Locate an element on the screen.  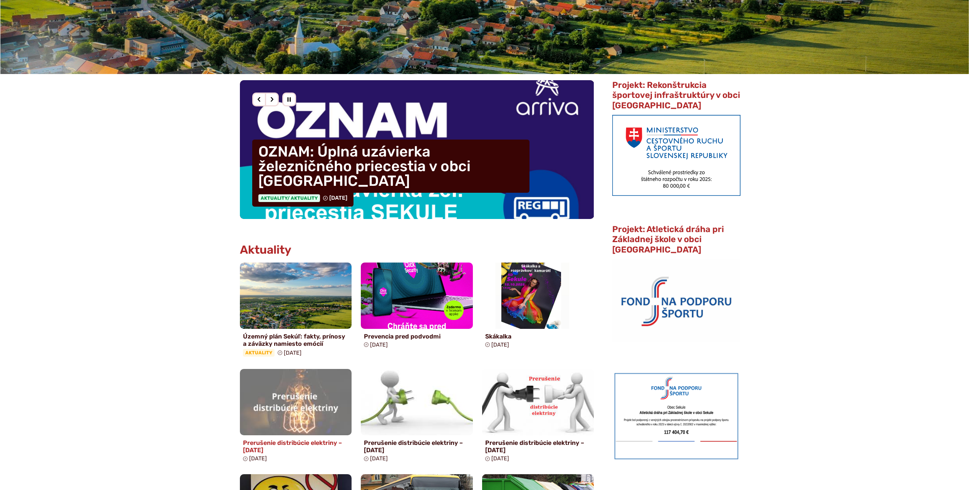
h3: Aktuality is located at coordinates (266, 250).